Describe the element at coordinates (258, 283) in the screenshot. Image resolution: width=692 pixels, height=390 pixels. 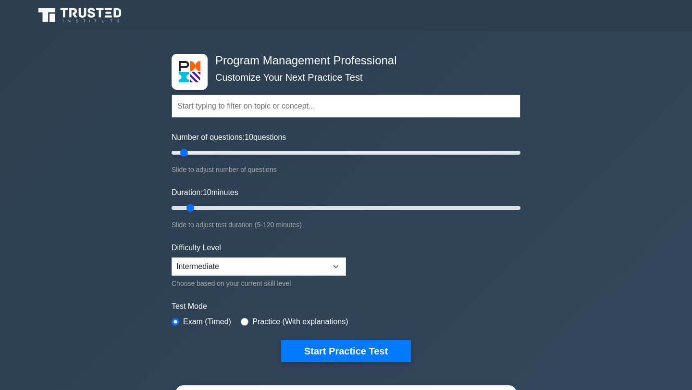
I see `div: Choose based on your current skill level` at that location.